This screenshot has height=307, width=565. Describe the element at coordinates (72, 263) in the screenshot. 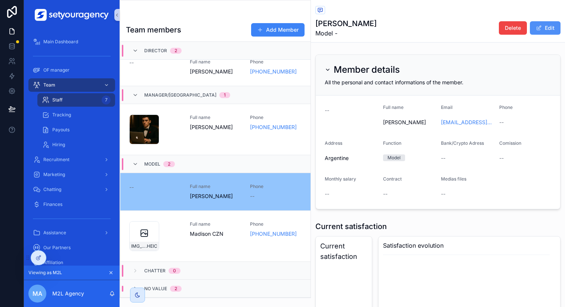

I see `a: Affiliation` at that location.